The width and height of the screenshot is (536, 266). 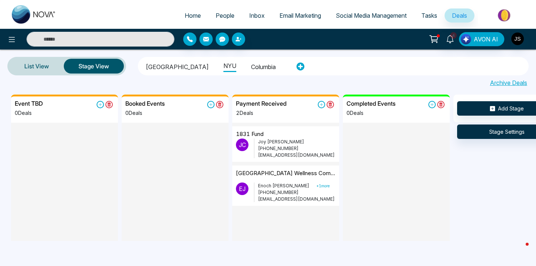 What do you see at coordinates (429, 15) in the screenshot?
I see `span: Tasks` at bounding box center [429, 15].